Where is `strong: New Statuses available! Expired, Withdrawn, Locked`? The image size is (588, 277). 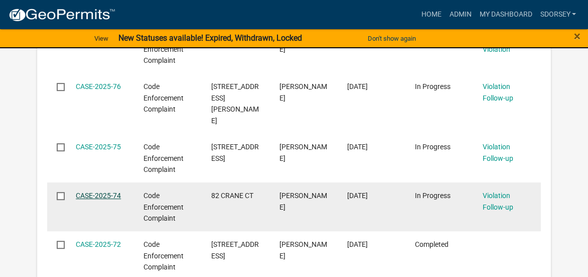 strong: New Statuses available! Expired, Withdrawn, Locked is located at coordinates (210, 38).